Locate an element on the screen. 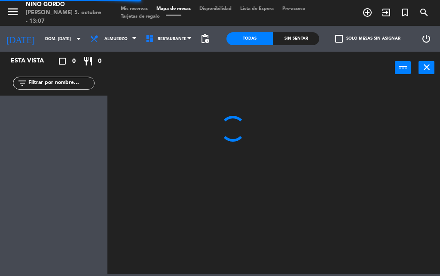  i: menu is located at coordinates (13, 12).